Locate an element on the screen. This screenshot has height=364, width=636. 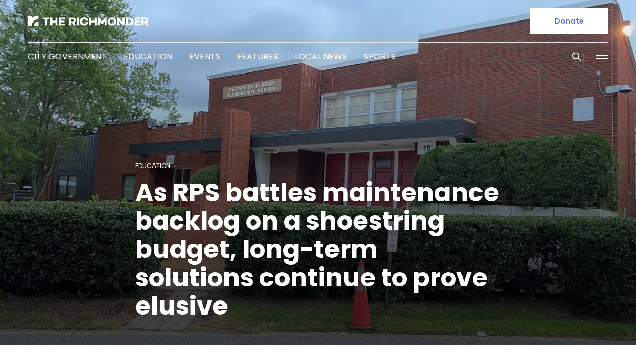
h1: As RPS battles maintenance backlog on a shoestring budget, long-term solutions continue to prove ... is located at coordinates (318, 250).